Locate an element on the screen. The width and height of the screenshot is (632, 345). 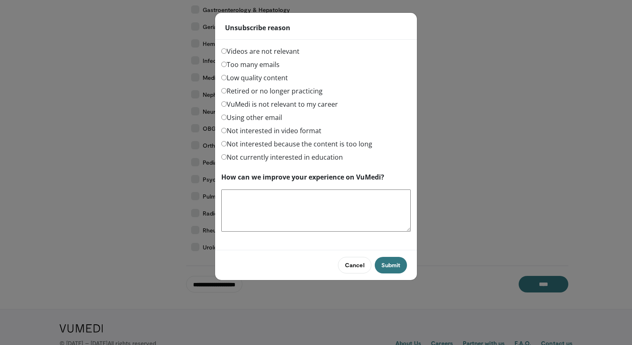
strong: Unsubscribe reason is located at coordinates (258, 28).